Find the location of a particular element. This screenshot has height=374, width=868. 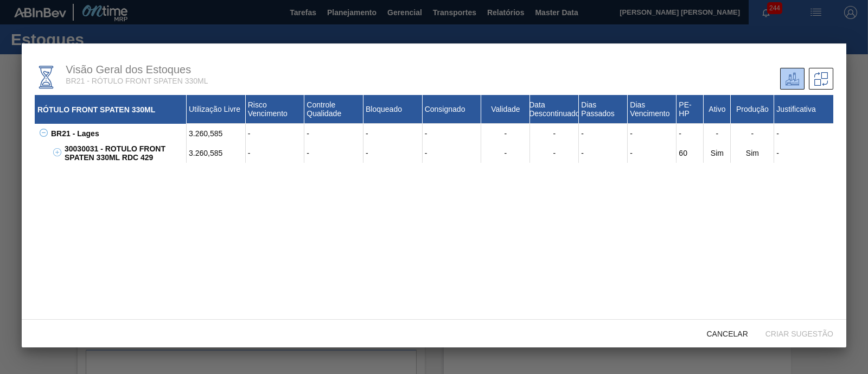

div: 60 is located at coordinates (690, 153).